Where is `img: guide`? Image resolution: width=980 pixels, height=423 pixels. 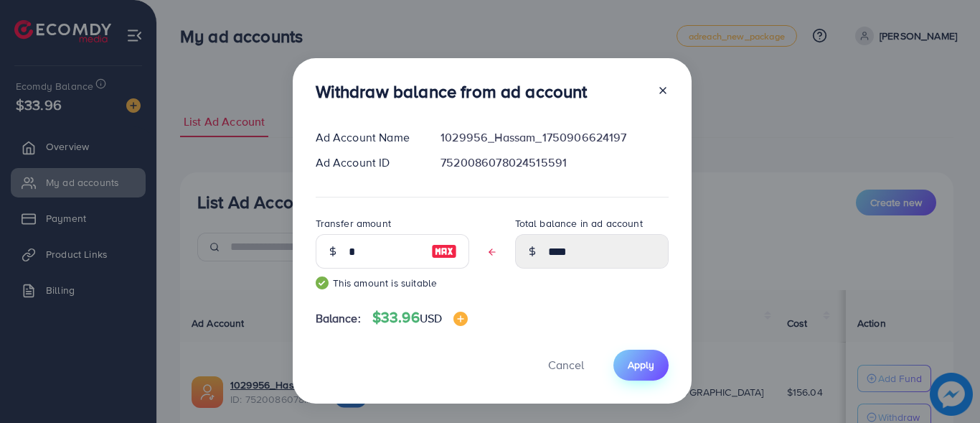 img: guide is located at coordinates (322, 283).